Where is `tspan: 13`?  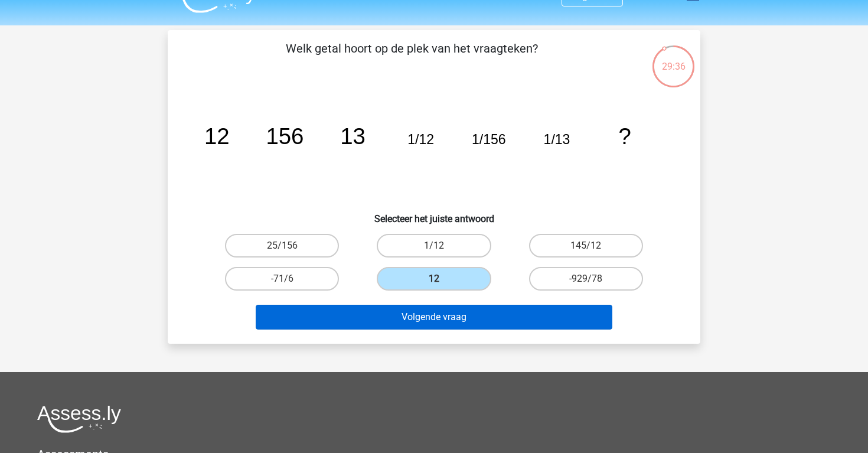 tspan: 13 is located at coordinates (353, 136).